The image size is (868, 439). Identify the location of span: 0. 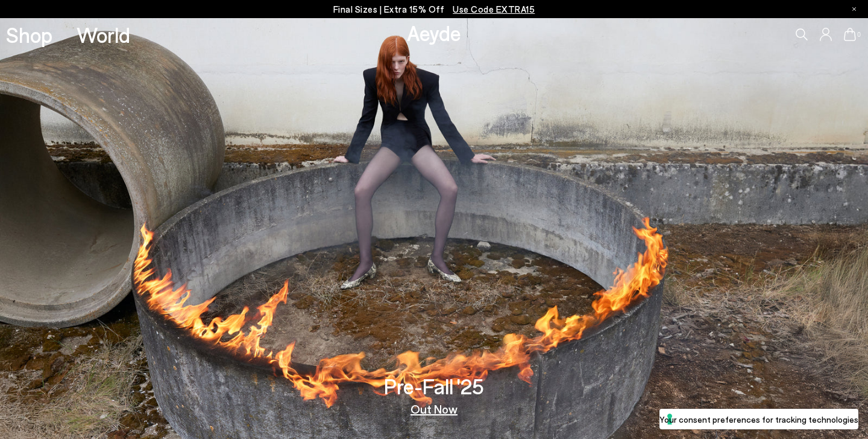
(859, 34).